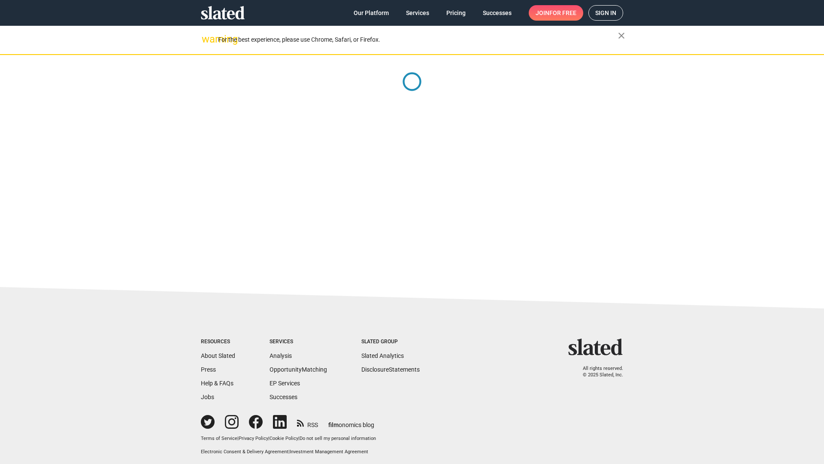 The width and height of the screenshot is (824, 464). Describe the element at coordinates (207, 39) in the screenshot. I see `mat-icon: warning` at that location.